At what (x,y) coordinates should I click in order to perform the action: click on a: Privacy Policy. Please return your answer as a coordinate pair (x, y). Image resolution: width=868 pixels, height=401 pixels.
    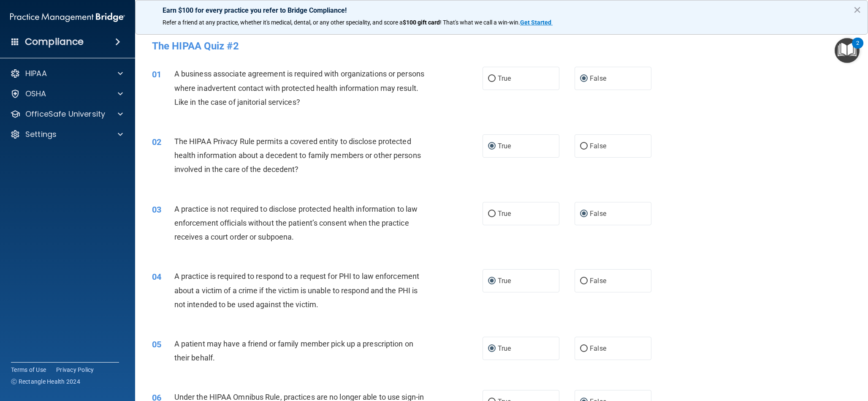
    Looking at the image, I should click on (75, 369).